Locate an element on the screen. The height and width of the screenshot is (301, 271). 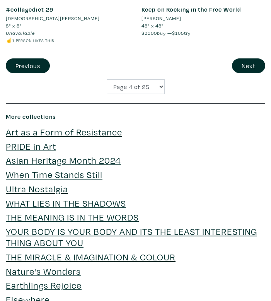
a: YOUR BODY IS YOUR BODY AND ITS THE LEAST INTERESTING THING ABOUT YOU is located at coordinates (132, 237).